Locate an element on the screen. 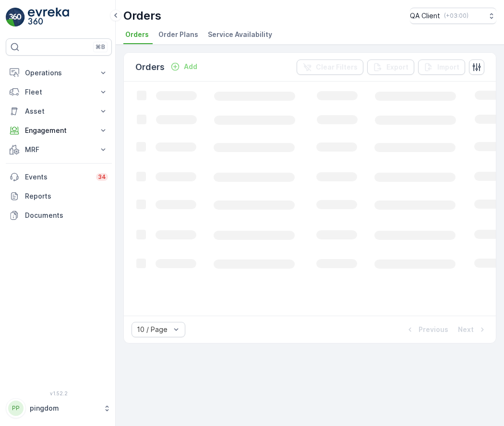  p: Add is located at coordinates (191, 67).